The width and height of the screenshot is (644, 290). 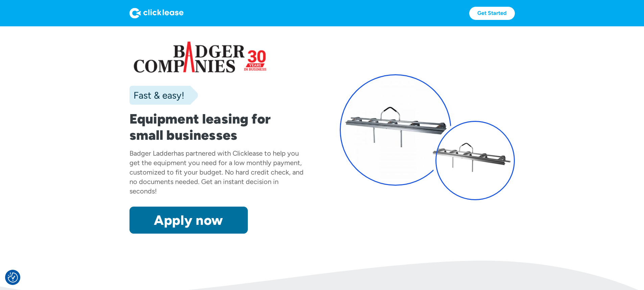 What do you see at coordinates (157, 13) in the screenshot?
I see `img: Logo` at bounding box center [157, 13].